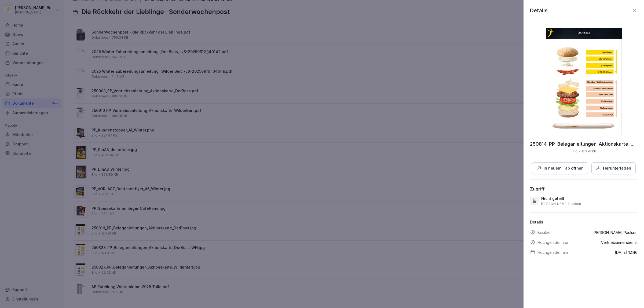 The height and width of the screenshot is (308, 644). Describe the element at coordinates (545, 232) in the screenshot. I see `p: Besitzer` at that location.